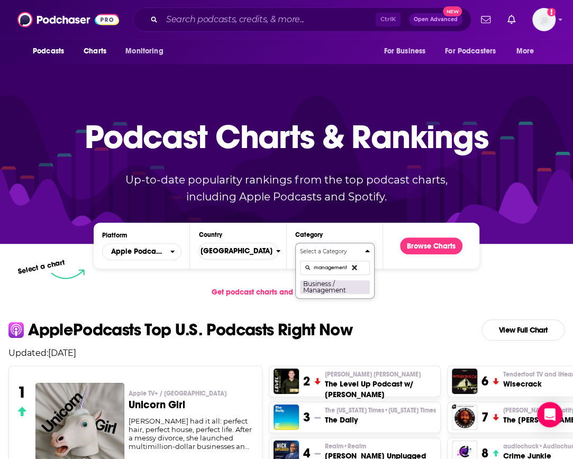 The height and width of the screenshot is (459, 573). What do you see at coordinates (269, 20) in the screenshot?
I see `input: Search podcasts, credits, & more...` at bounding box center [269, 20].